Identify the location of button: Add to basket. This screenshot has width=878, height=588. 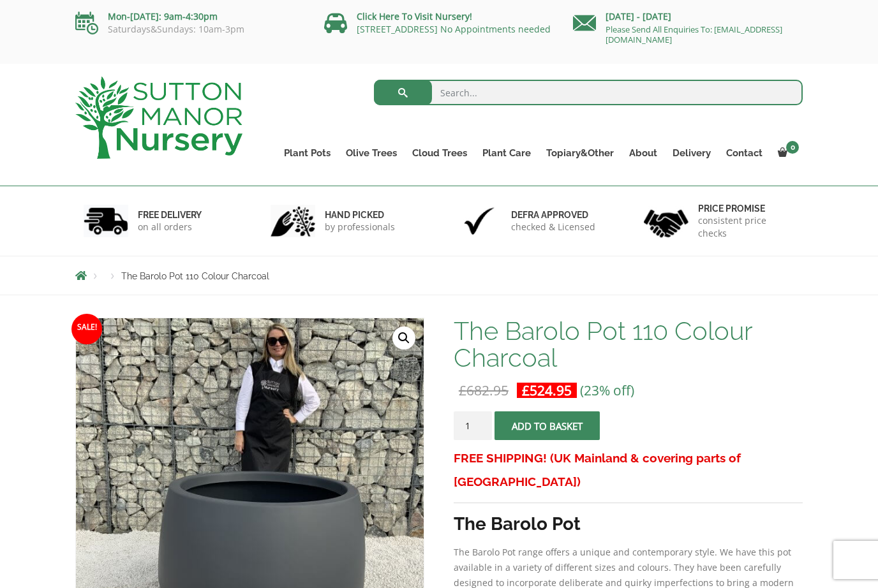
(547, 425).